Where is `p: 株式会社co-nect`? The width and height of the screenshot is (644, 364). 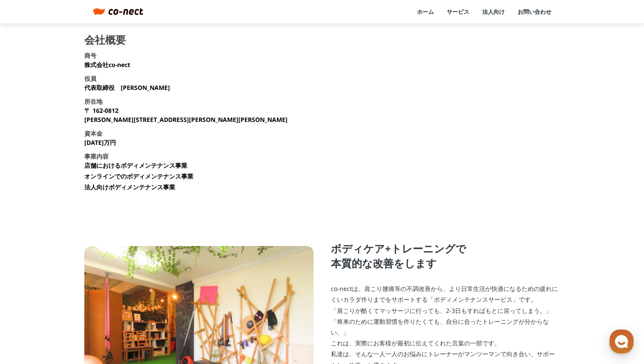
p: 株式会社co-nect is located at coordinates (107, 64).